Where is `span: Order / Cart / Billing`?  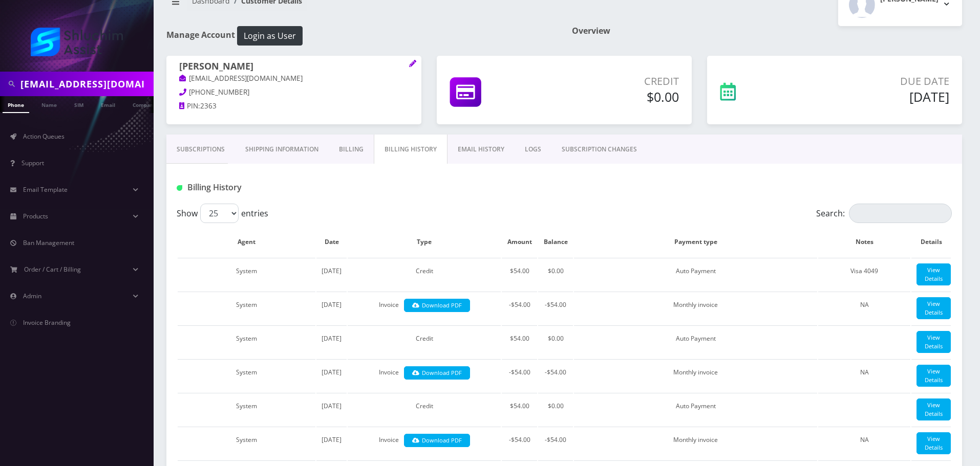
span: Order / Cart / Billing is located at coordinates (53, 269).